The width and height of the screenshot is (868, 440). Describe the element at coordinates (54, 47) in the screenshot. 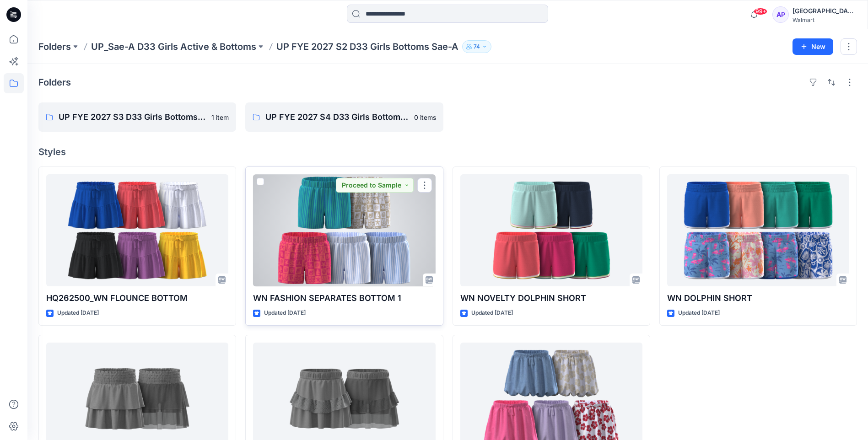

I see `p: Folders` at that location.